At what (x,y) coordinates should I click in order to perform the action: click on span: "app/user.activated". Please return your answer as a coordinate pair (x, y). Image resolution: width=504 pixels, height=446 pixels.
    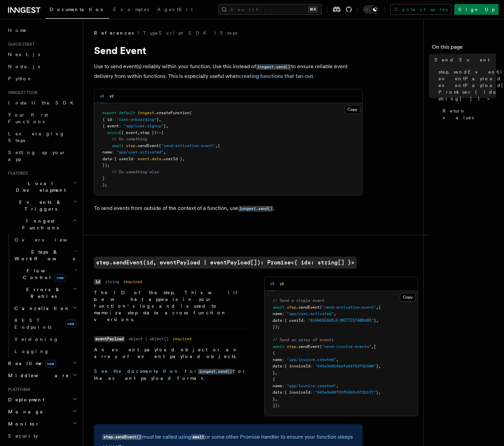
    Looking at the image, I should click on (140, 152).